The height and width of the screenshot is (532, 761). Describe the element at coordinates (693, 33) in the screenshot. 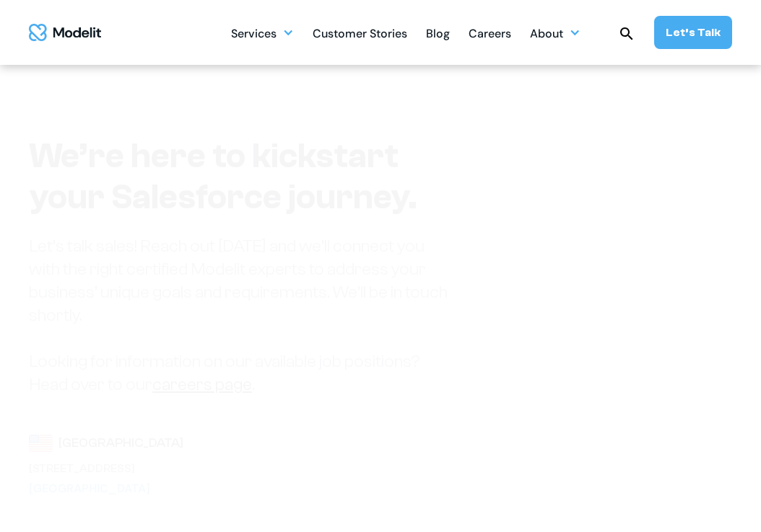

I see `div: Let’s Talk` at that location.